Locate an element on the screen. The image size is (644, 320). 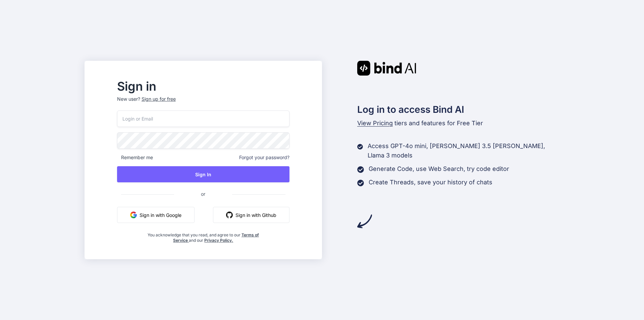
a: Privacy Policy. is located at coordinates (219, 240).